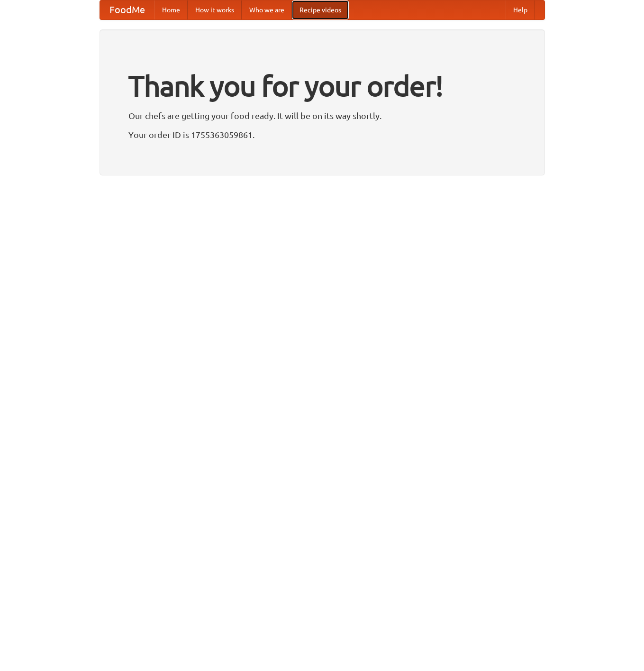  I want to click on a: How it works, so click(215, 10).